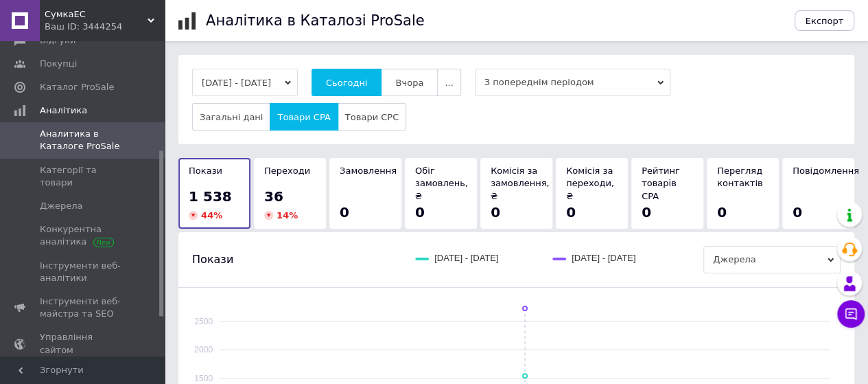 Image resolution: width=868 pixels, height=384 pixels. I want to click on span: Аналитика в Каталоге ProSale, so click(83, 140).